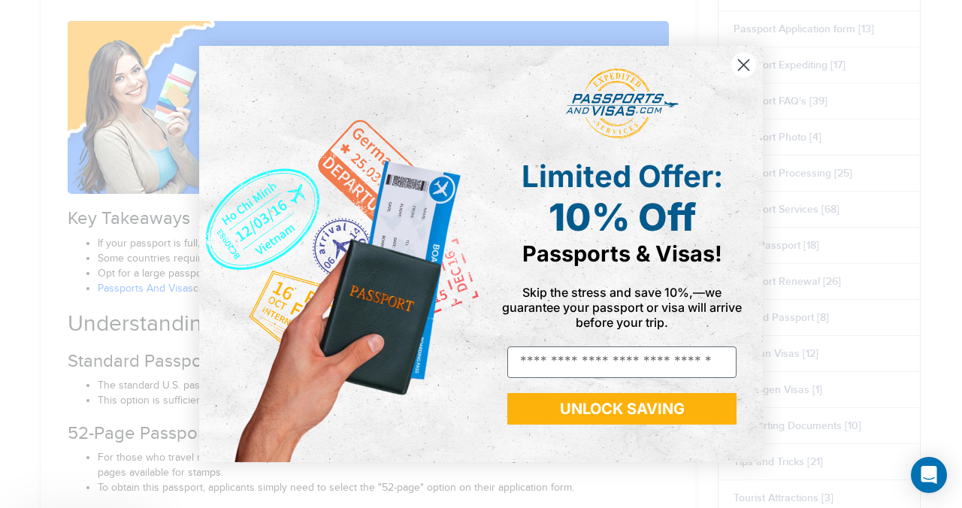  I want to click on span: 10% Off, so click(622, 217).